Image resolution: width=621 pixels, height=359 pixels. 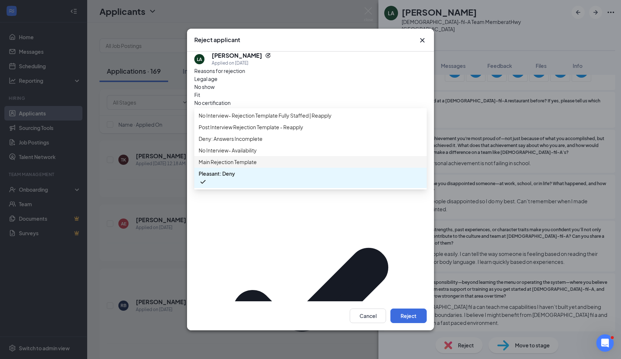 What do you see at coordinates (251, 127) in the screenshot?
I see `span: Post Interview Rejection Template - Reapply` at bounding box center [251, 127].